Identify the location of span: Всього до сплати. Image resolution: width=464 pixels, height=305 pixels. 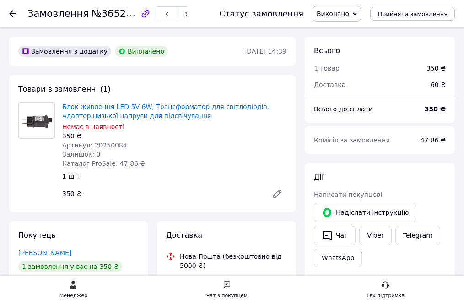
(343, 109).